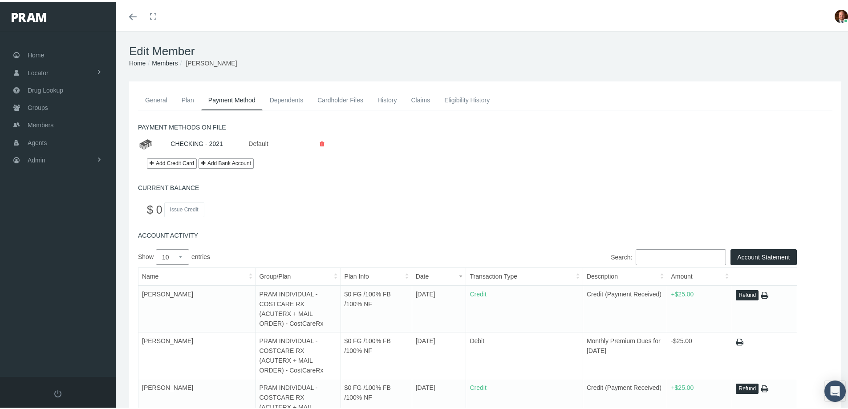 Image resolution: width=848 pixels, height=409 pixels. Describe the element at coordinates (37, 158) in the screenshot. I see `span: Admin` at that location.